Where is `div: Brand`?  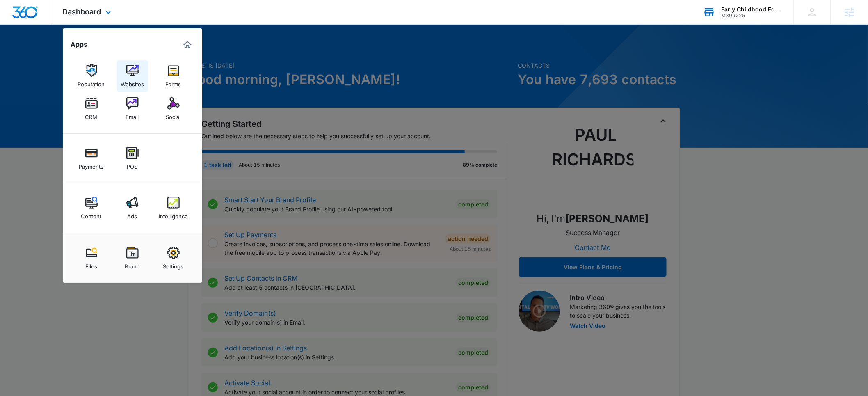
div: Brand is located at coordinates (132, 264).